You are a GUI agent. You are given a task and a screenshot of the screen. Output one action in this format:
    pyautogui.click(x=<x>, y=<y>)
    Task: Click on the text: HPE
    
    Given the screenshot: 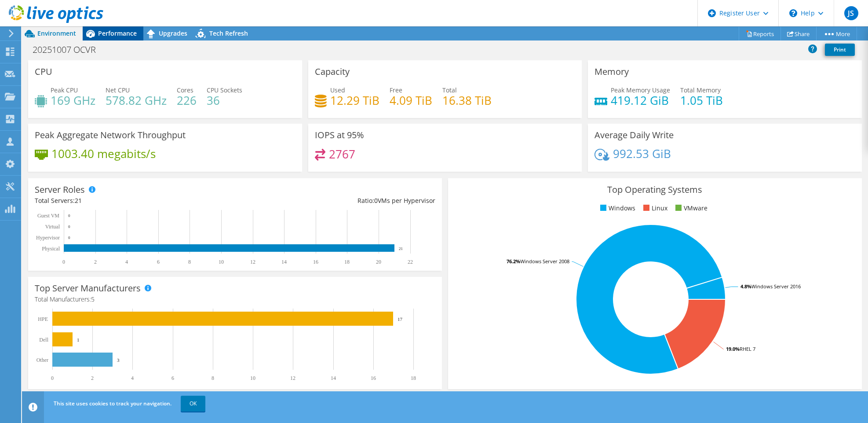 What is the action you would take?
    pyautogui.click(x=42, y=319)
    